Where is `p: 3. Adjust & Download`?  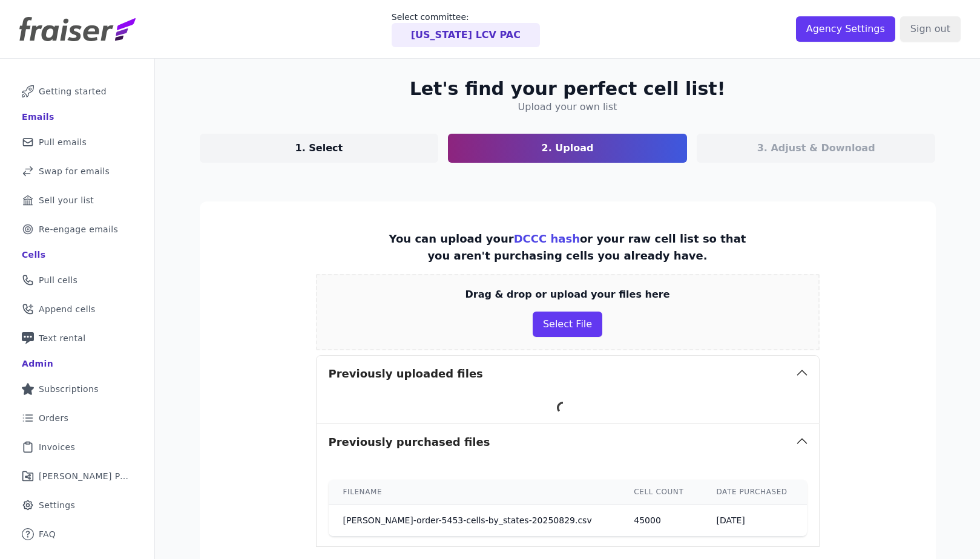 p: 3. Adjust & Download is located at coordinates (816, 148).